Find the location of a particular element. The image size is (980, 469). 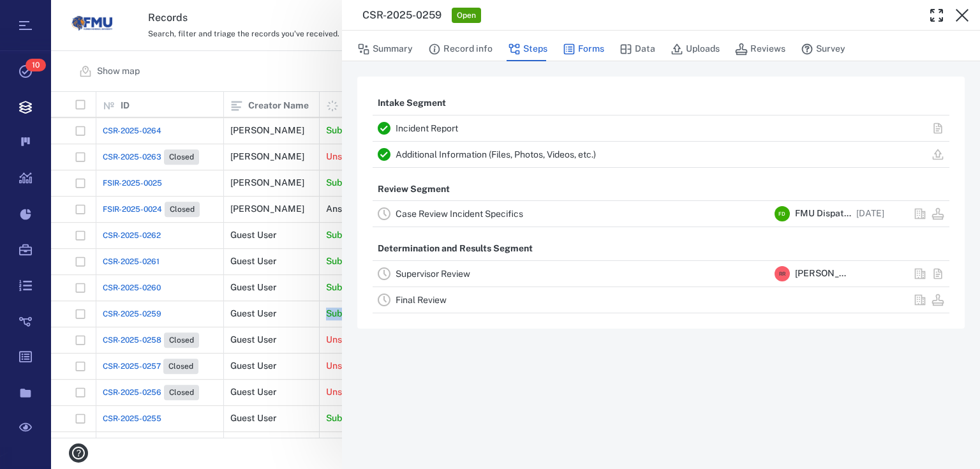

div: R R is located at coordinates (782, 274).